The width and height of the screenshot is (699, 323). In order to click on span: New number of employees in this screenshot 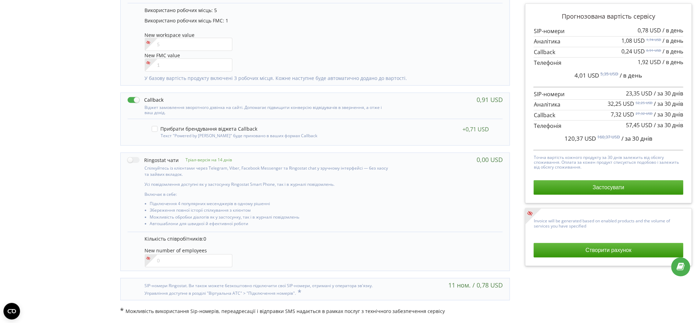, I will do `click(176, 251)`.